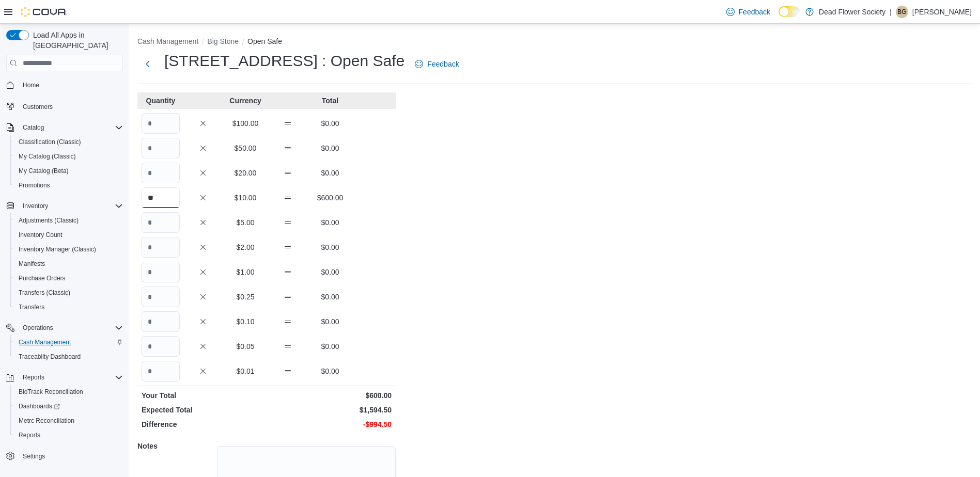 Image resolution: width=980 pixels, height=477 pixels. I want to click on p: $2.00, so click(245, 248).